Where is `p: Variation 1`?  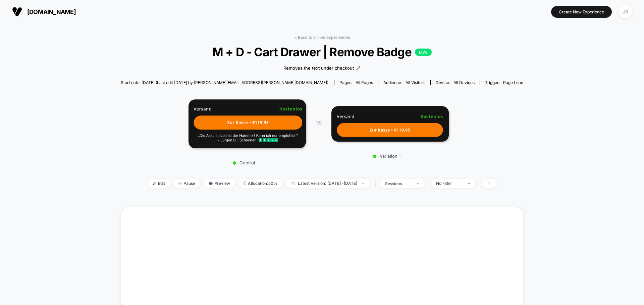 p: Variation 1 is located at coordinates (387, 156).